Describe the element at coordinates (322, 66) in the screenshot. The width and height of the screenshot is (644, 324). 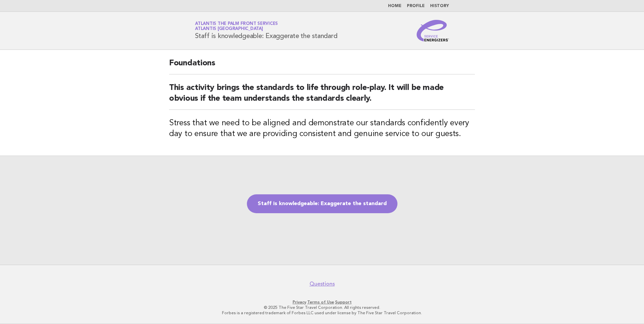
I see `h2: Foundations` at that location.